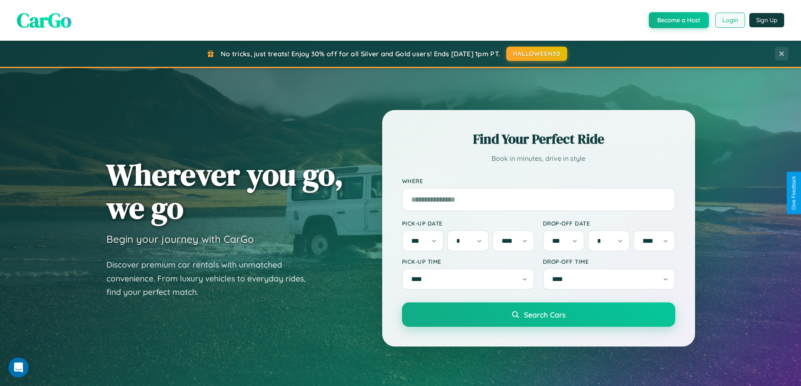 The height and width of the screenshot is (386, 801). I want to click on button: Become a Host, so click(679, 20).